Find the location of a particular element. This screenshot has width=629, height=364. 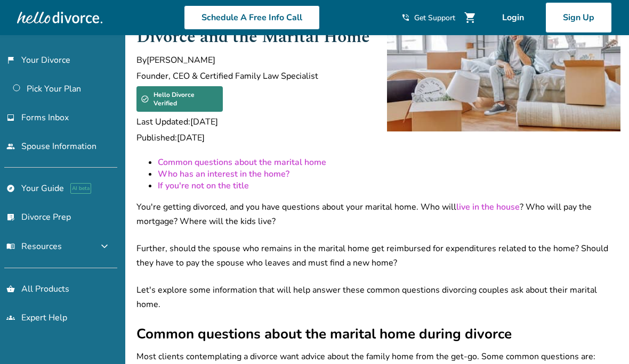

a: live in the house is located at coordinates (487, 208).